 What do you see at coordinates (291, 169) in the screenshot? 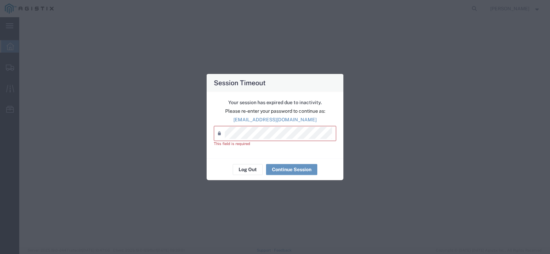
I see `button: Continue Session` at bounding box center [291, 169].